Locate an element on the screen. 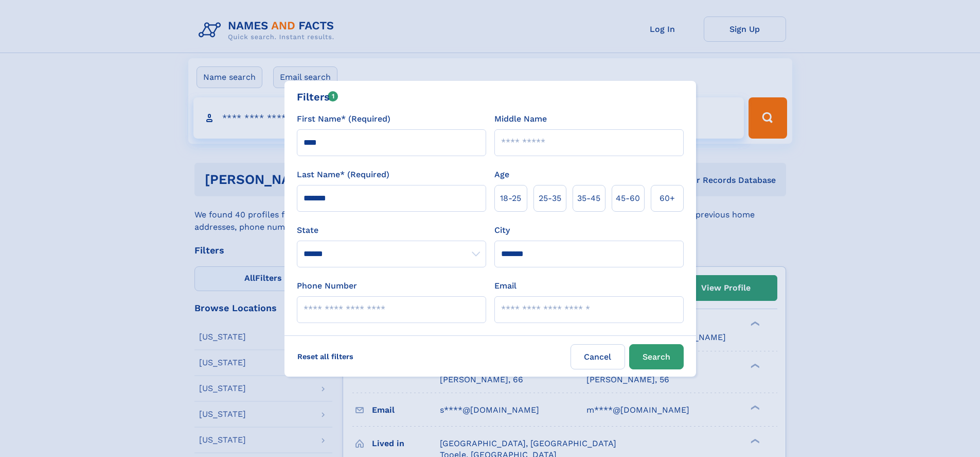  span: 25‑35 is located at coordinates (550, 199).